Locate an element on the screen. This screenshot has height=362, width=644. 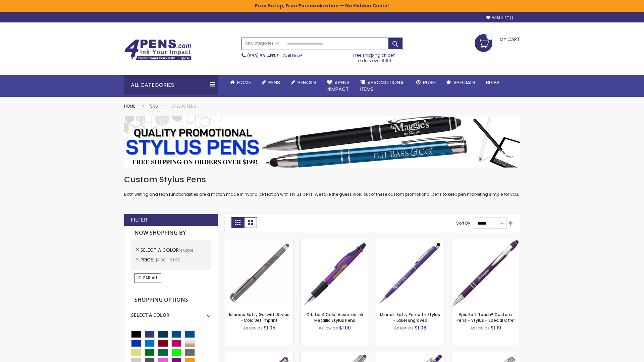
a: (888) 88-4PENS is located at coordinates (264, 55).